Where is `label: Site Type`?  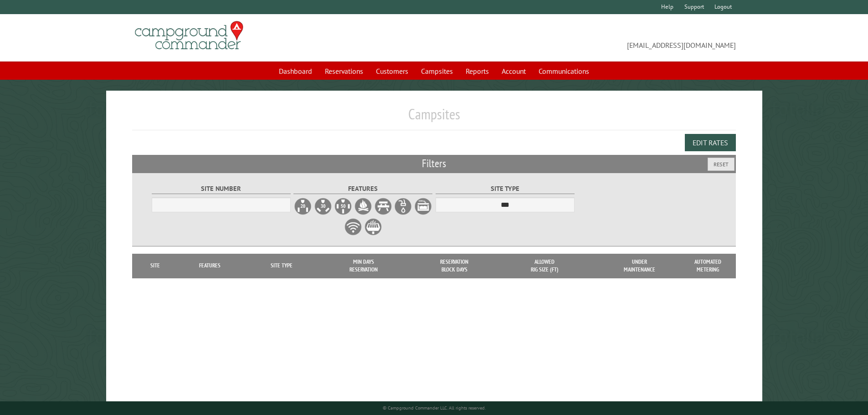
label: Site Type is located at coordinates (505, 188).